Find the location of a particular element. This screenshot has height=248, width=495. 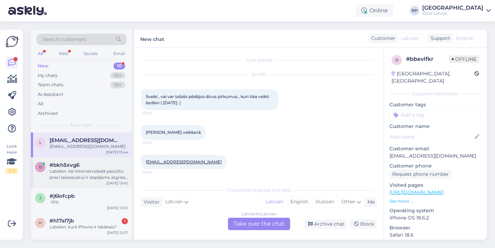

div: Customer information is located at coordinates (435, 94).